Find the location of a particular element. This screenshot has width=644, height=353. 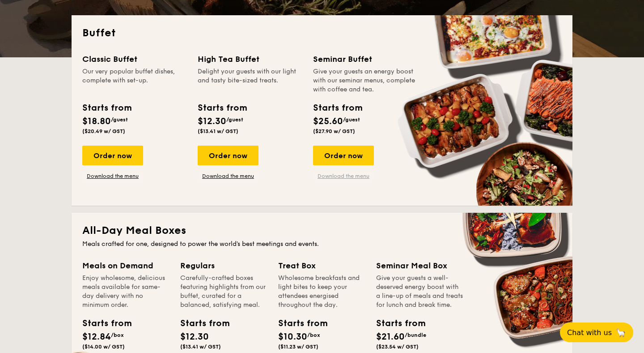

div: Regulars is located at coordinates (223, 265).